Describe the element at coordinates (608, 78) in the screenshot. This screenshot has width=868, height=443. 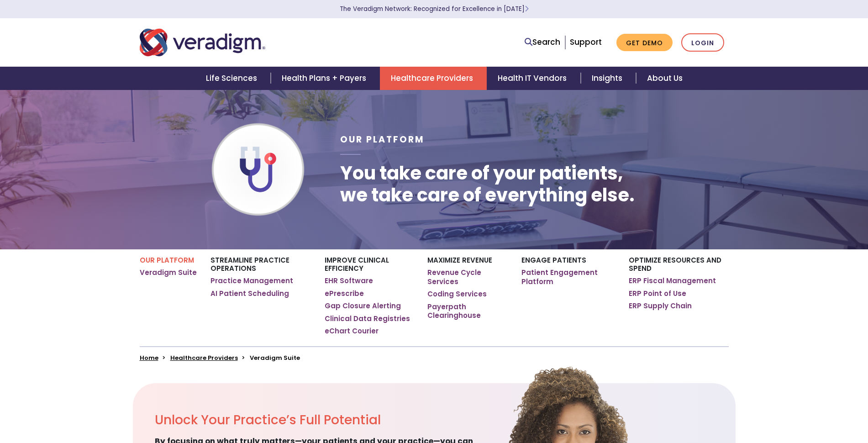
I see `a: Insights` at that location.